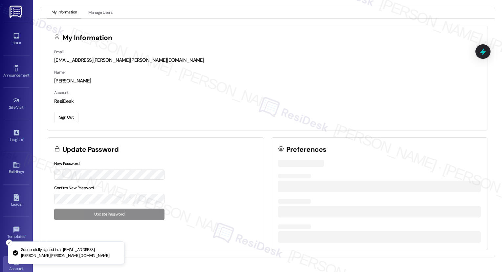 Image resolution: width=502 pixels, height=272 pixels. I want to click on a: Site Visit •, so click(16, 104).